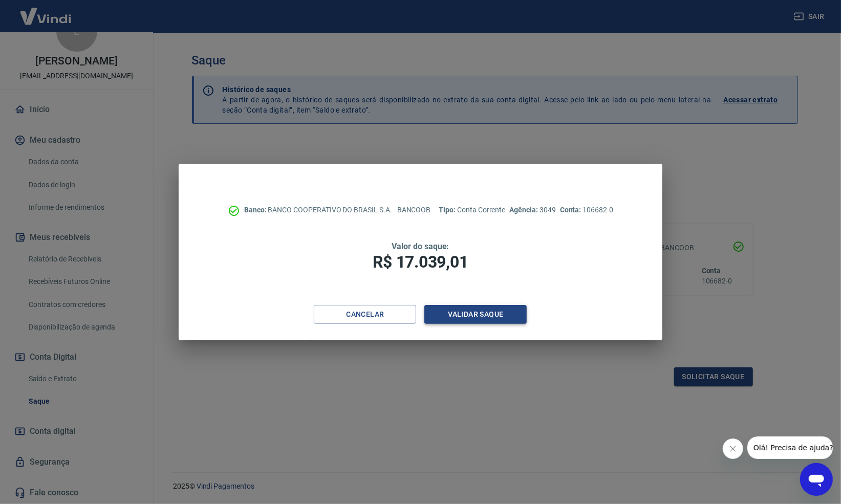 This screenshot has width=841, height=504. Describe the element at coordinates (476, 315) in the screenshot. I see `button: Validar saque` at that location.